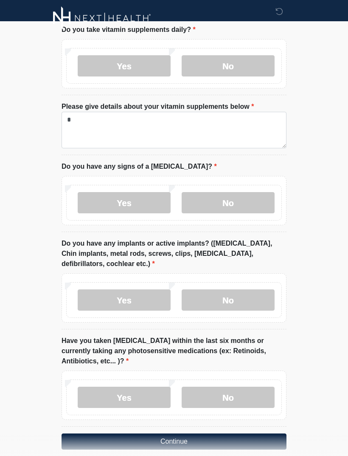 The width and height of the screenshot is (348, 456). Describe the element at coordinates (102, 18) in the screenshot. I see `img: Next-Health Logo` at that location.